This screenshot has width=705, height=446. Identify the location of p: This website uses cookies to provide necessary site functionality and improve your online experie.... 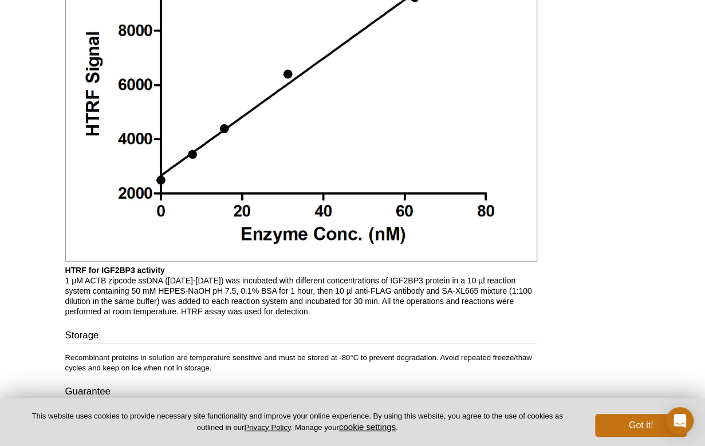
(297, 422).